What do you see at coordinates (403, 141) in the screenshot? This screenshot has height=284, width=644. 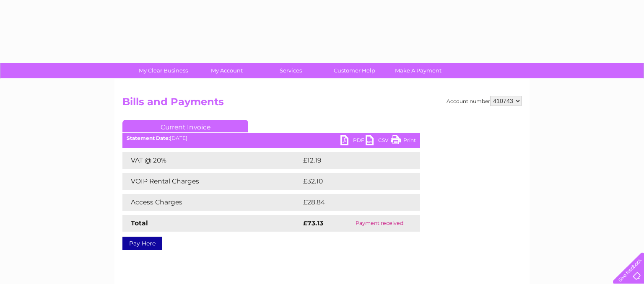 I see `a: Print` at bounding box center [403, 141].